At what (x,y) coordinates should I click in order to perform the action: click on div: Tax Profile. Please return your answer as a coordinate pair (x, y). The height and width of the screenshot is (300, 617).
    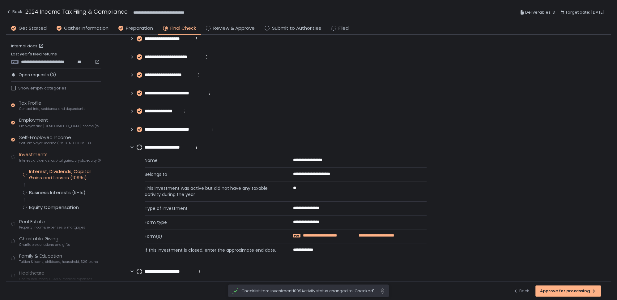
    Looking at the image, I should click on (52, 105).